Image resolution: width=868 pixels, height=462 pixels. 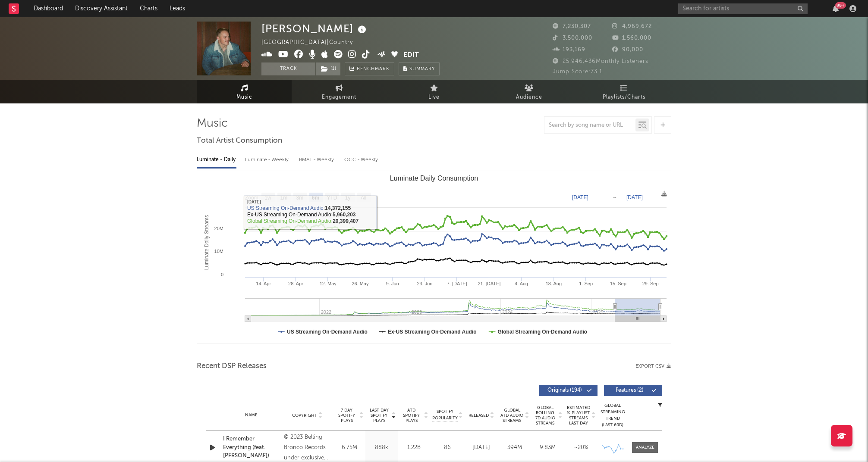 What do you see at coordinates (327, 332) in the screenshot?
I see `text: US Streaming On-Demand Audio` at bounding box center [327, 332].